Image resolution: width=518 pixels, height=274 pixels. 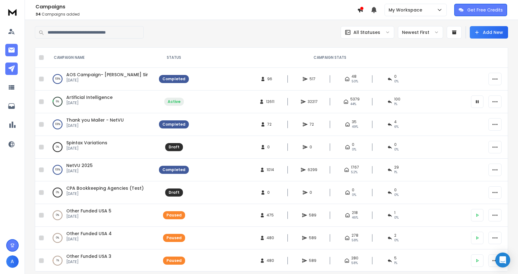 I want to click on button: A, so click(x=12, y=262).